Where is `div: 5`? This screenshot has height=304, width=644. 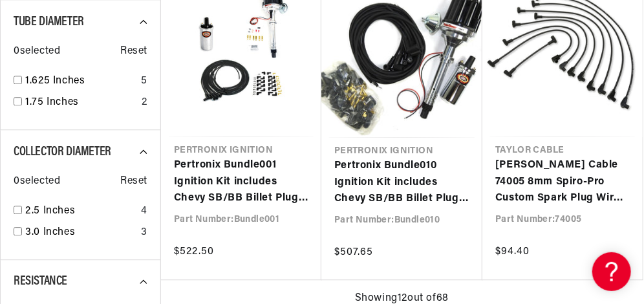 div: 5 is located at coordinates (144, 82).